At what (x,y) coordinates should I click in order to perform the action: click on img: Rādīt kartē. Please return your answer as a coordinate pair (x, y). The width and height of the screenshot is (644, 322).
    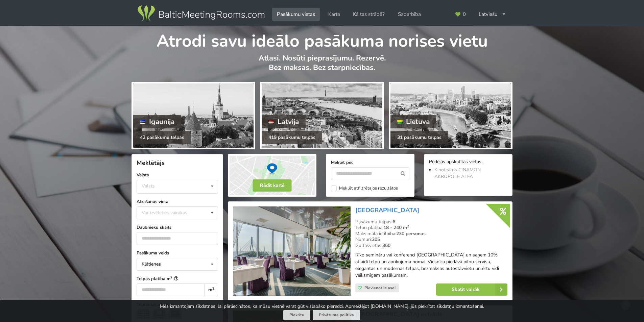
    Looking at the image, I should click on (272, 175).